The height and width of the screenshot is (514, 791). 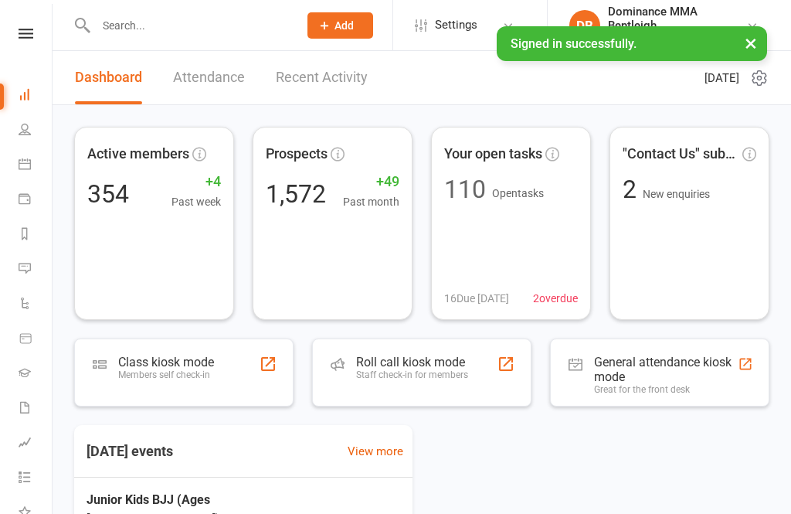 I want to click on div: Great for the front desk, so click(x=666, y=389).